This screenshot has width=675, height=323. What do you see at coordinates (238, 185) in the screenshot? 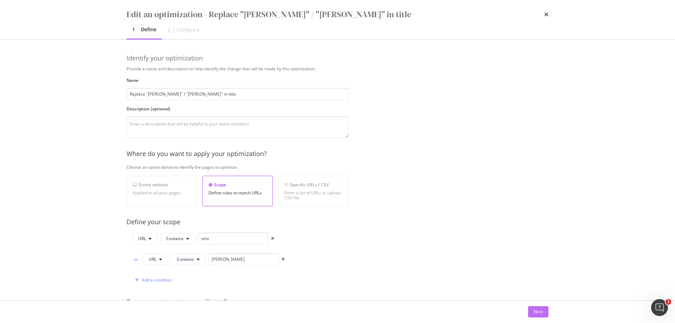
I see `div: Scope` at bounding box center [238, 185].